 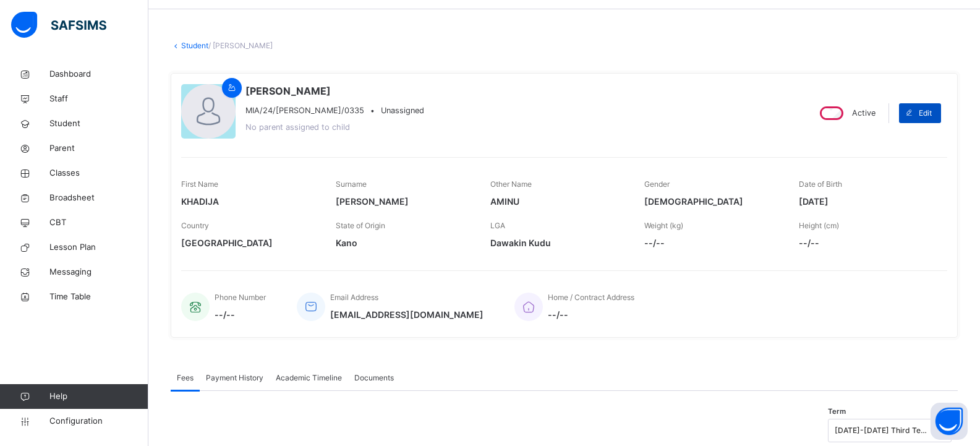 I want to click on span: Help, so click(x=99, y=397).